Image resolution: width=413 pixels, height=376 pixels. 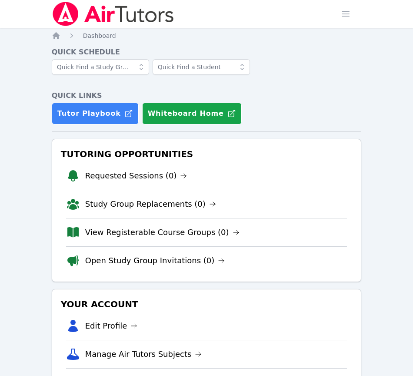 What do you see at coordinates (207, 304) in the screenshot?
I see `h3: Your Account` at bounding box center [207, 304].